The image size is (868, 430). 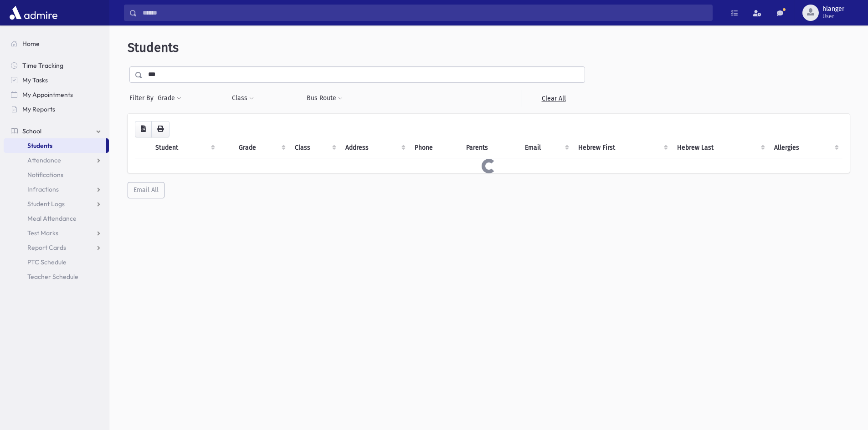 I want to click on button: Bus Route, so click(x=324, y=98).